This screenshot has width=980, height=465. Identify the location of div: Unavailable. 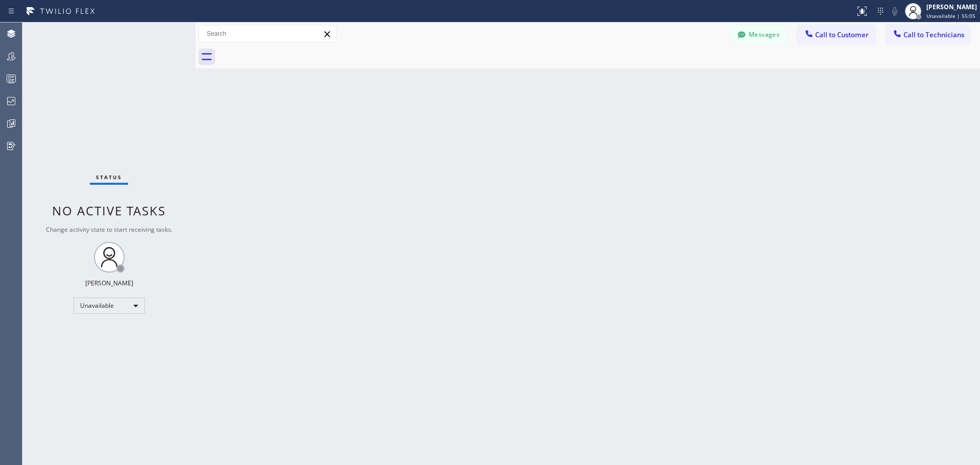
(109, 305).